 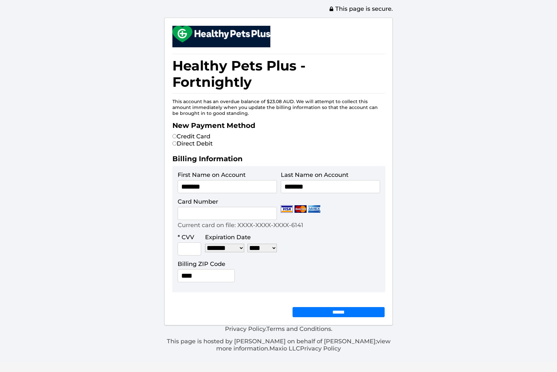 What do you see at coordinates (174, 143) in the screenshot?
I see `input: Direct Debit` at bounding box center [174, 143].